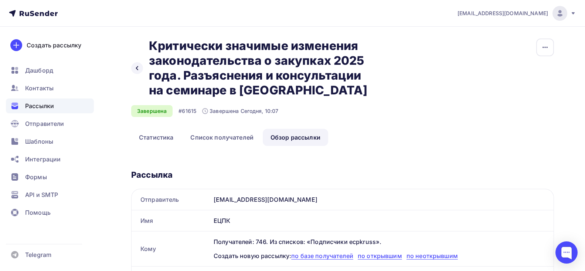 The height and width of the screenshot is (271, 585). I want to click on div: Завершена Сегодня, 10:07, so click(240, 111).